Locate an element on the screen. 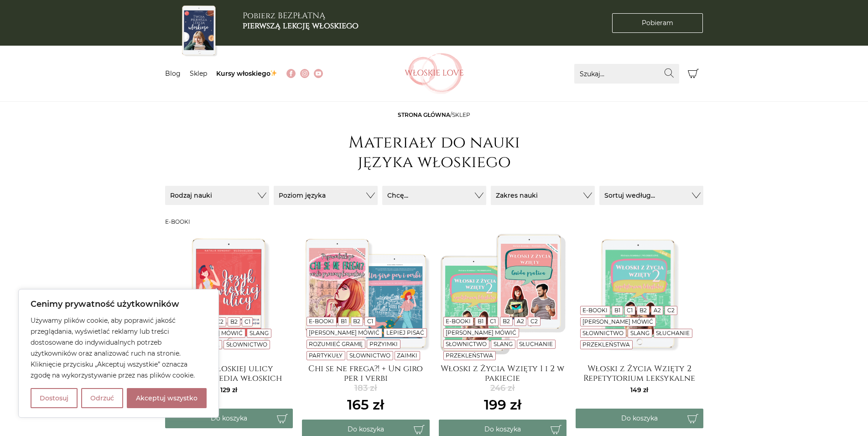  input: Szukaj... is located at coordinates (627, 73).